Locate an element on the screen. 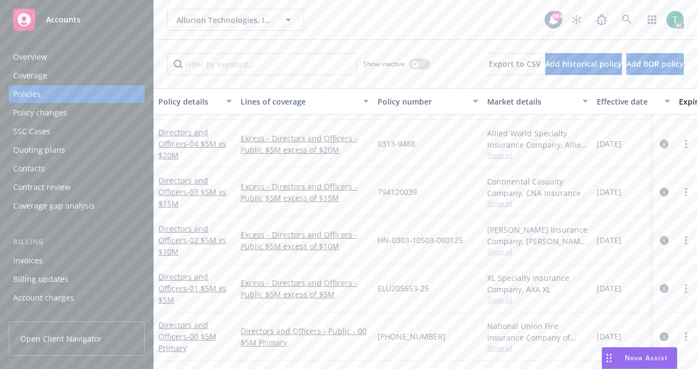 Image resolution: width=697 pixels, height=369 pixels. div: Policy details is located at coordinates (189, 101).